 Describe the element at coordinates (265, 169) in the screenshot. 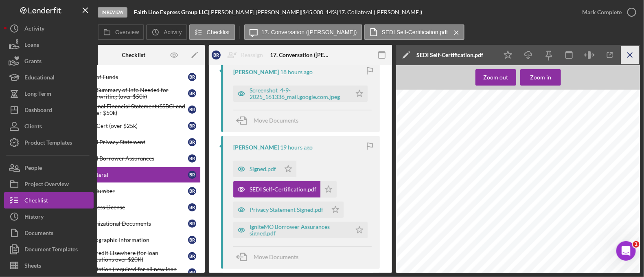

I see `button: Signed.pdf` at that location.